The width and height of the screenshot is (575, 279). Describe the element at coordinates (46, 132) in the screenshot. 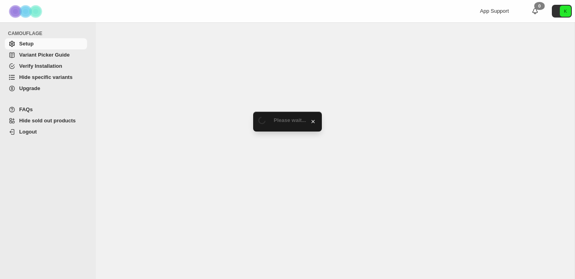

I see `a: Logout` at that location.